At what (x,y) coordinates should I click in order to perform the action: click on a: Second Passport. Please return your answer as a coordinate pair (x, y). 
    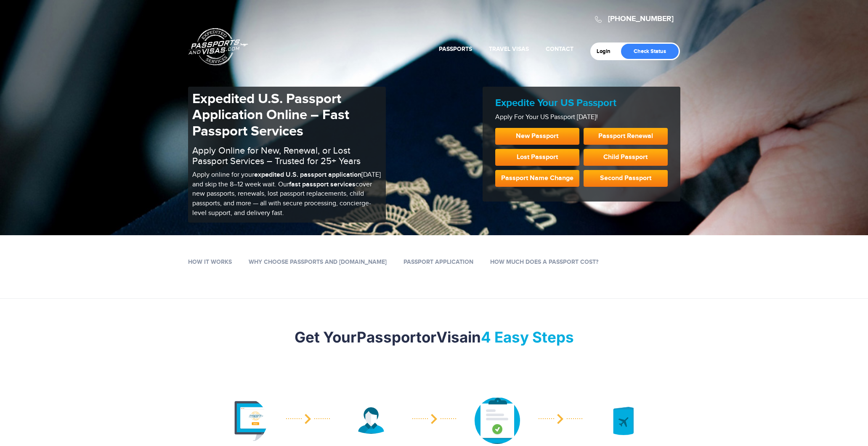
    Looking at the image, I should click on (626, 178).